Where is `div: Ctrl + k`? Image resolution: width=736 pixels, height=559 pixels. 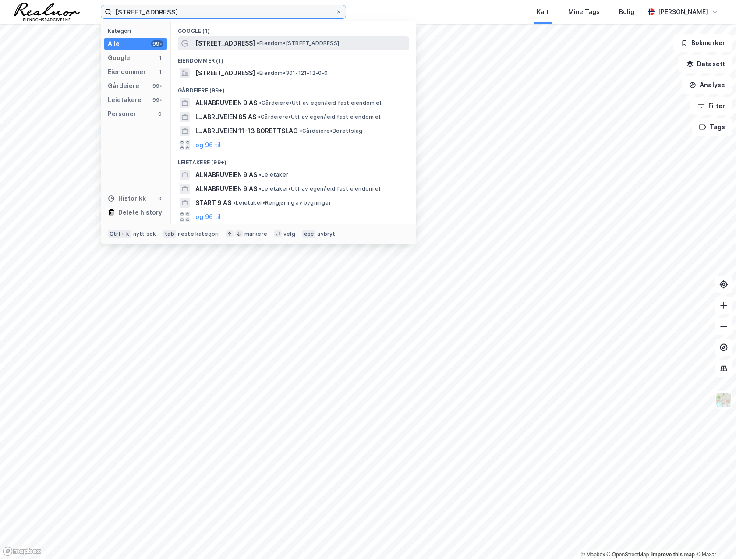 div: Ctrl + k is located at coordinates (120, 234).